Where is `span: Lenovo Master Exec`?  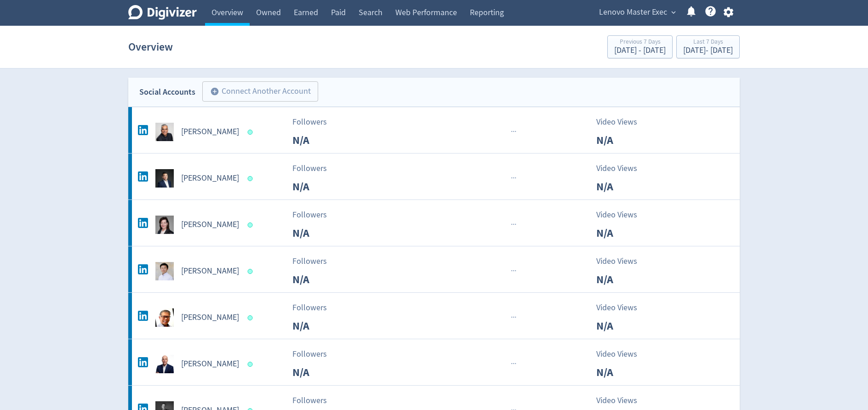
span: Lenovo Master Exec is located at coordinates (633, 12).